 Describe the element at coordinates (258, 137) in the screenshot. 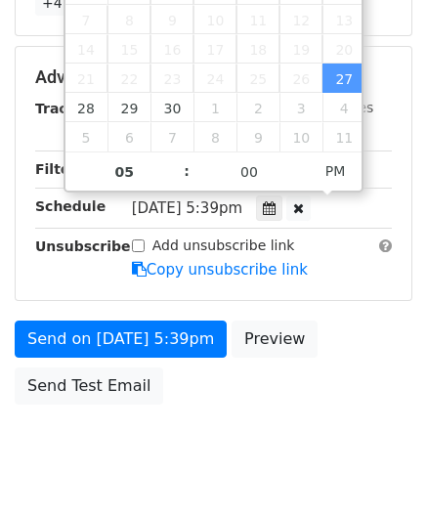

I see `span: October 9, 2025` at that location.